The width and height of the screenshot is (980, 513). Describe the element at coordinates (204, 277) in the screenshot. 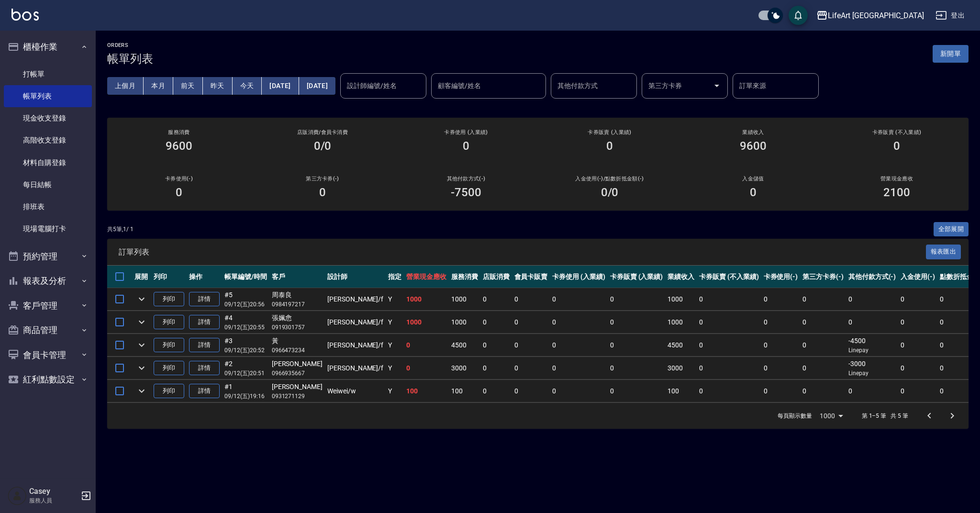

I see `th: 操作` at that location.